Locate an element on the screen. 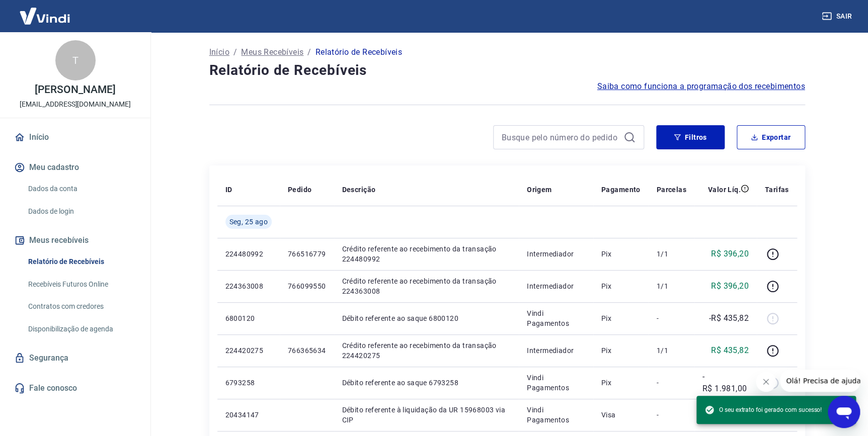 This screenshot has width=868, height=436. p: 6800120 is located at coordinates (249, 318).